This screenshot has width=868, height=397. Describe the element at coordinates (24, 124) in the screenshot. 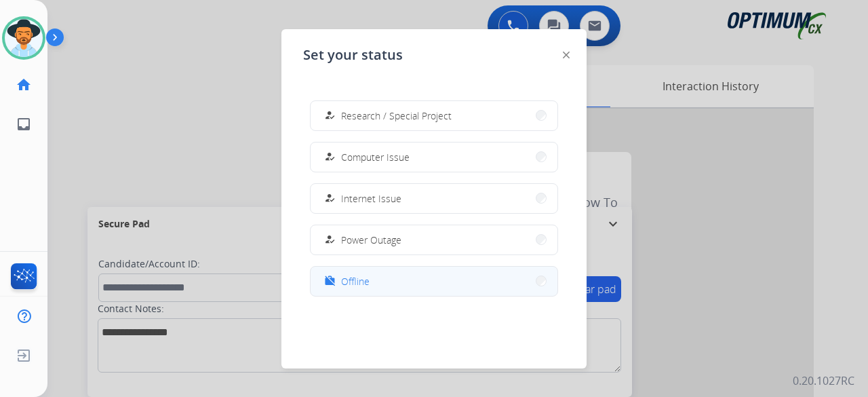

I see `mat-icon: inbox` at that location.